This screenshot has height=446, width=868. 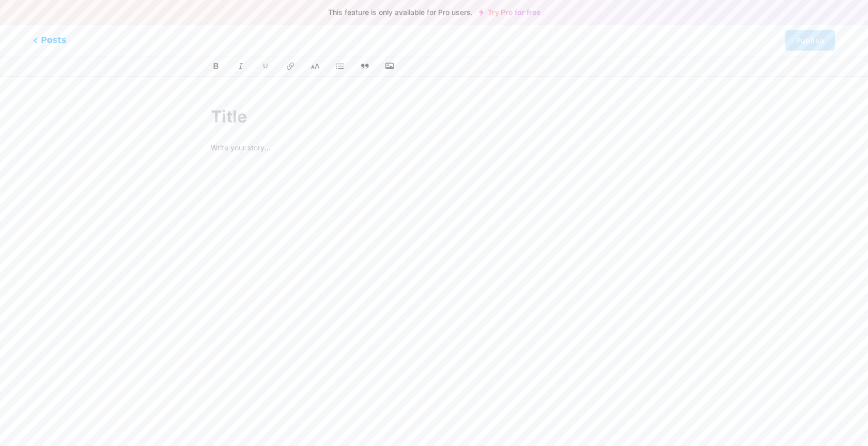 I want to click on button: Publish, so click(x=810, y=40).